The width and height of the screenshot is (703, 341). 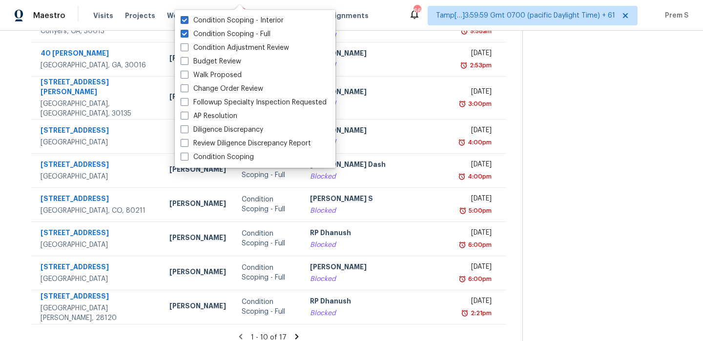 I want to click on span: Prem S, so click(x=675, y=16).